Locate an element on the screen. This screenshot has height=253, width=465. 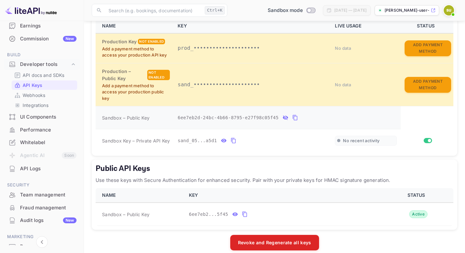
a: UI Components is located at coordinates (42, 117).